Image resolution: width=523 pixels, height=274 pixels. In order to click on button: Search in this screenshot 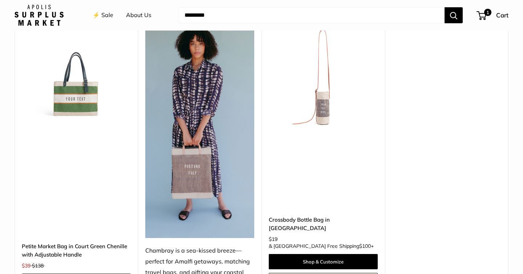, I will do `click(453, 15)`.